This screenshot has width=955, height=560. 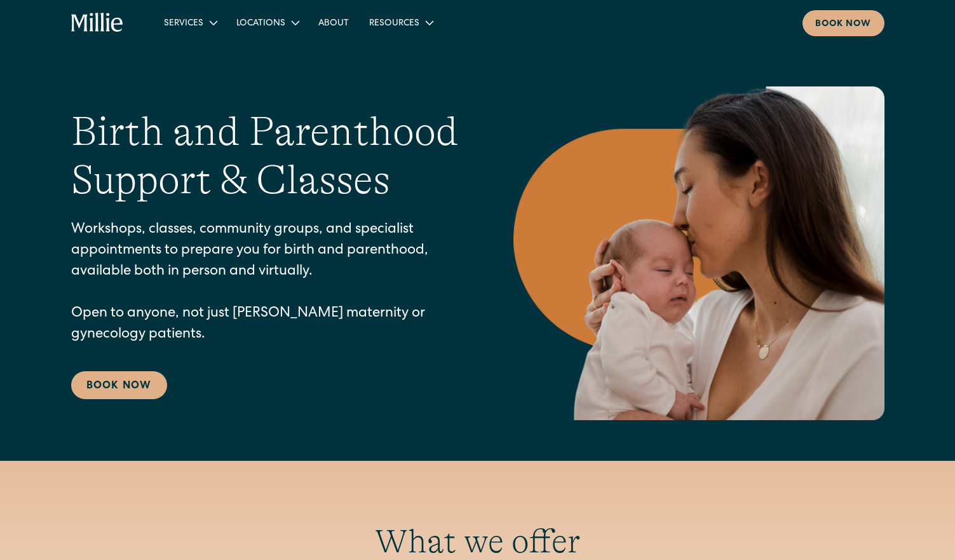 What do you see at coordinates (97, 23) in the screenshot?
I see `a: home` at bounding box center [97, 23].